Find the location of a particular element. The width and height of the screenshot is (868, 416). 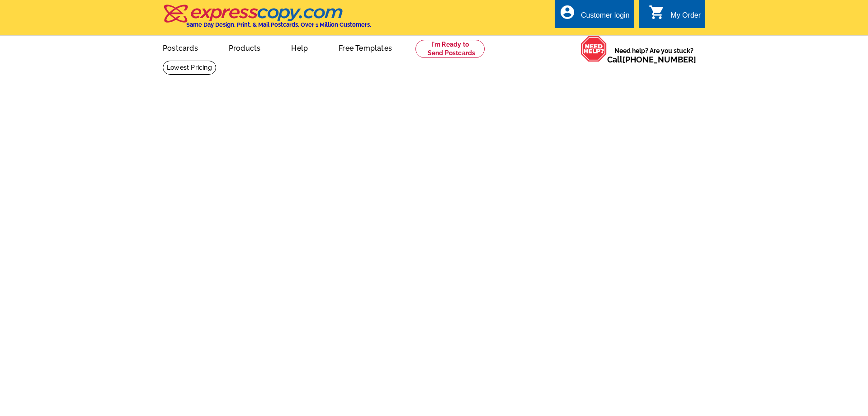

h4: Same Day Design, Print, & Mail Postcards. Over 1 Million Customers. is located at coordinates (279, 25).